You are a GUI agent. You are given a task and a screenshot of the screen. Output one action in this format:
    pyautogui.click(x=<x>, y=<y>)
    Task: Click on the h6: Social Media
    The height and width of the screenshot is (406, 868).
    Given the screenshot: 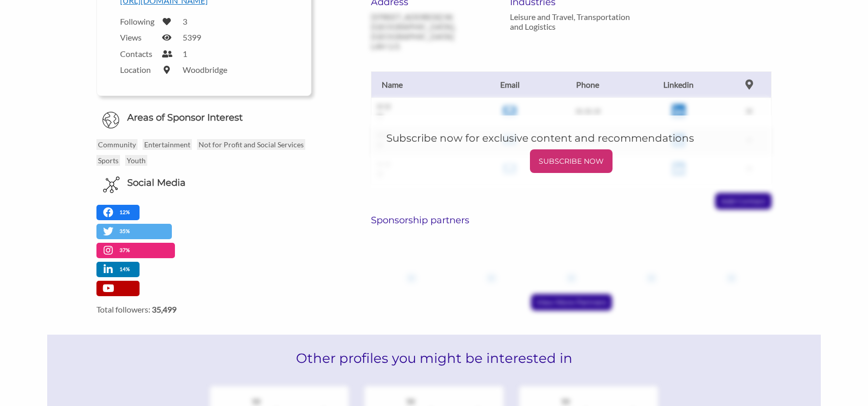 What is the action you would take?
    pyautogui.click(x=156, y=183)
    